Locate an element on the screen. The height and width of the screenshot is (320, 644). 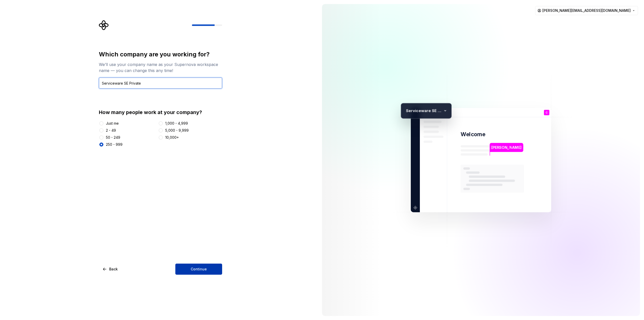
div: We’ll use your company name as your Supernova workspace name — you can change this any time! is located at coordinates (160, 67).